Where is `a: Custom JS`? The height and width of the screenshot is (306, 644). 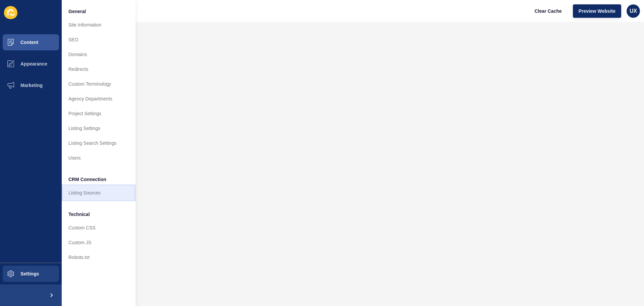 a: Custom JS is located at coordinates (99, 242).